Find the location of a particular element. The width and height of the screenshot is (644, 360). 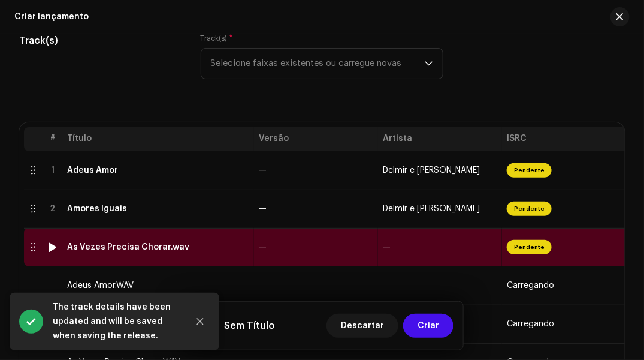

span: Criar is located at coordinates (429, 326).